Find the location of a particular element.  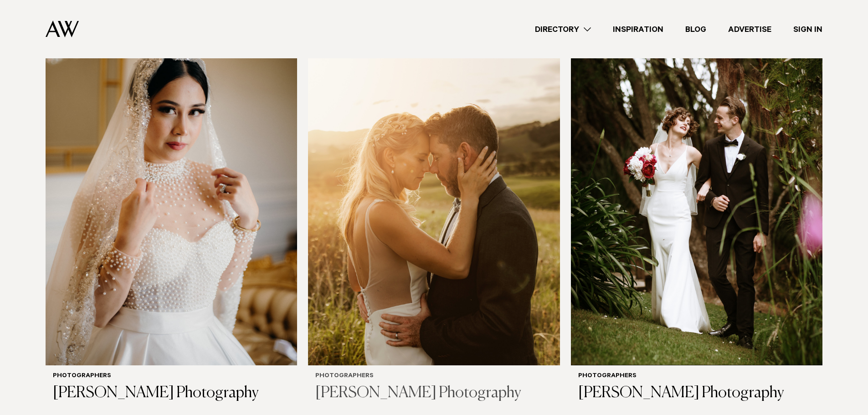

a: Inspiration is located at coordinates (637, 29).